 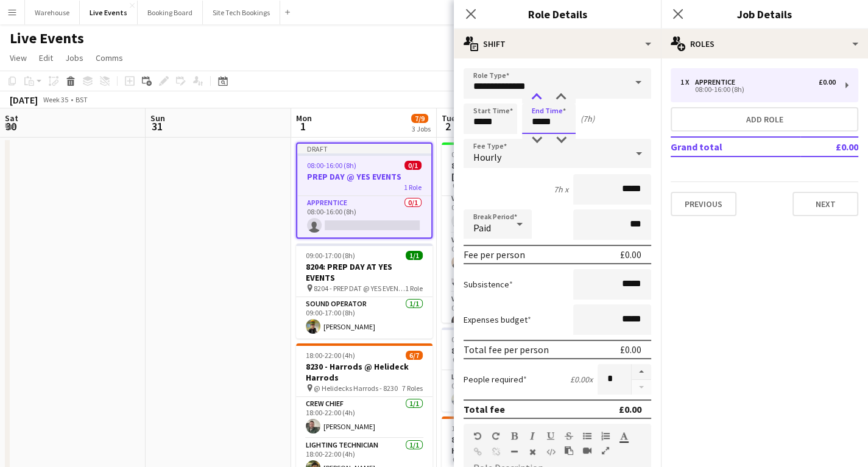 What do you see at coordinates (550, 452) in the screenshot?
I see `button: HTML Code` at bounding box center [550, 452].